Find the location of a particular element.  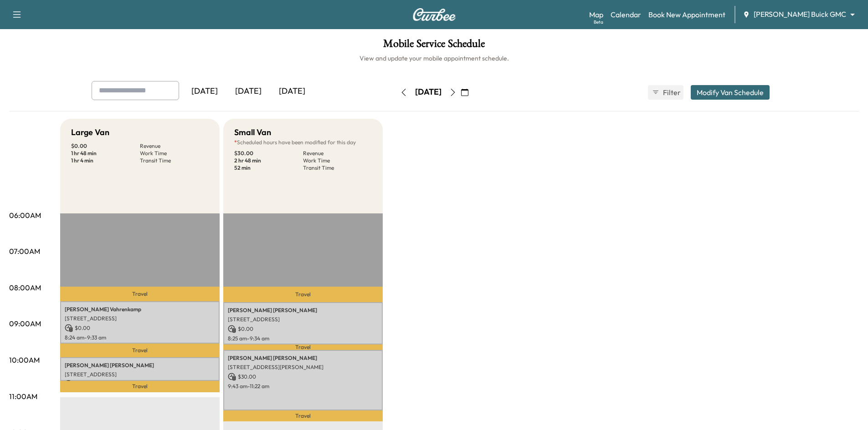

p: 11:00AM is located at coordinates (23, 396).